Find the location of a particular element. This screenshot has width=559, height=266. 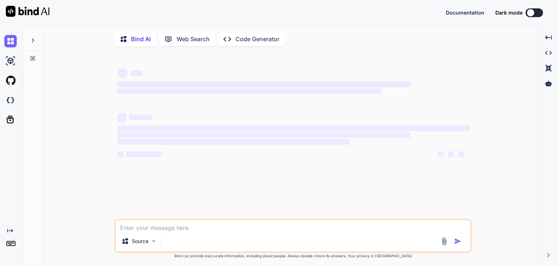

img: Bind AI is located at coordinates (28, 11).